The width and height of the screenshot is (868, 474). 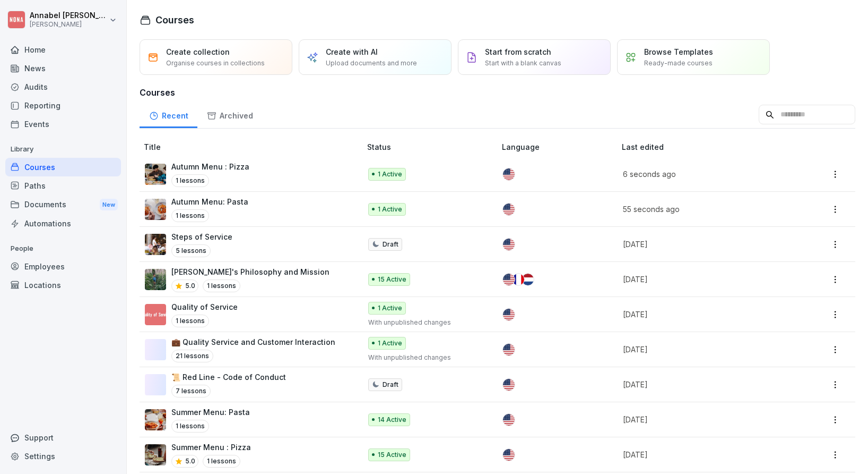 What do you see at coordinates (63, 167) in the screenshot?
I see `div: Courses` at bounding box center [63, 167].